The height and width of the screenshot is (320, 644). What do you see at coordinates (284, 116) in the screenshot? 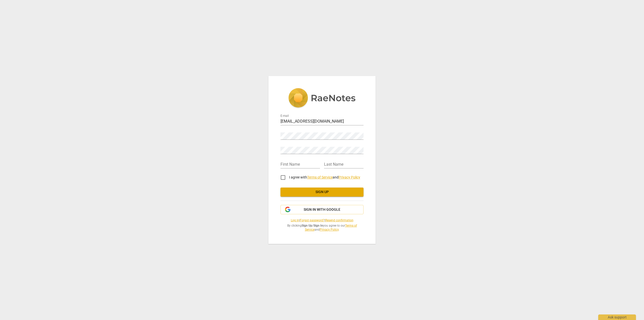
I see `label: E-mail` at bounding box center [284, 116].